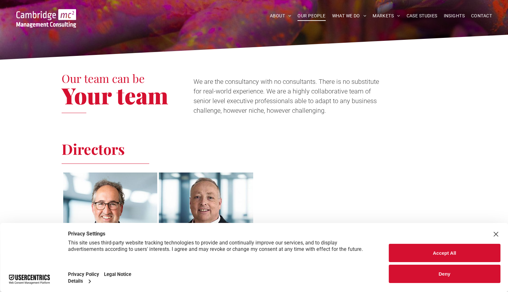 The height and width of the screenshot is (292, 508). Describe the element at coordinates (454, 16) in the screenshot. I see `a: INSIGHTS` at that location.